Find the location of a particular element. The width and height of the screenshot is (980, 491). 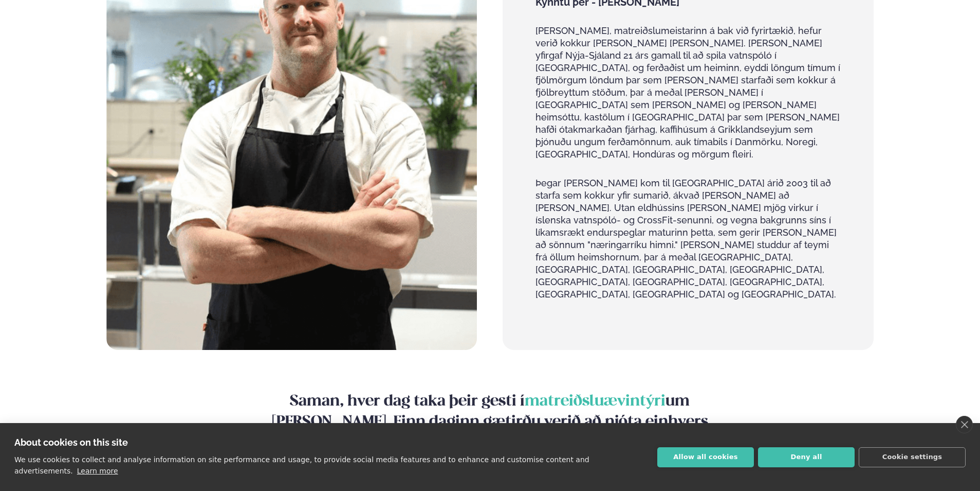

button: Cookie settings is located at coordinates (912, 457).